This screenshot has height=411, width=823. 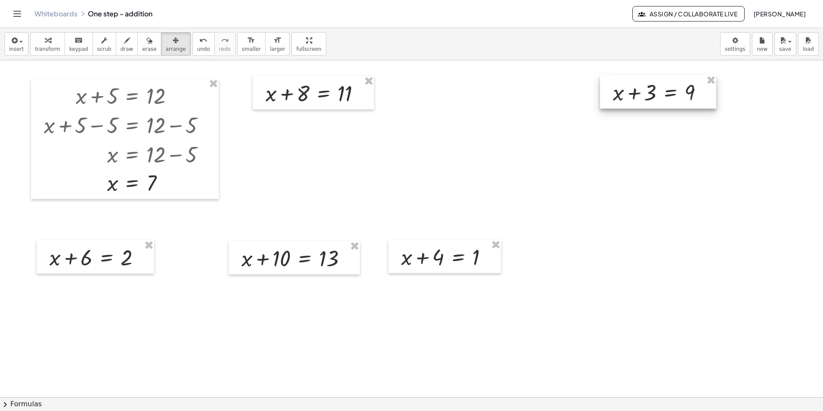 What do you see at coordinates (785, 49) in the screenshot?
I see `span: save` at bounding box center [785, 49].